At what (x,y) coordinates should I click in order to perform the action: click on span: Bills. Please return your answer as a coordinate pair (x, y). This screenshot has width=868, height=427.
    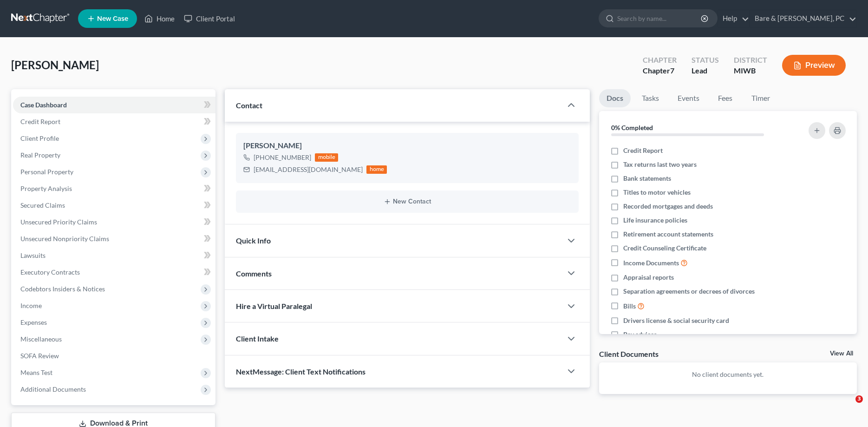
    Looking at the image, I should click on (629, 306).